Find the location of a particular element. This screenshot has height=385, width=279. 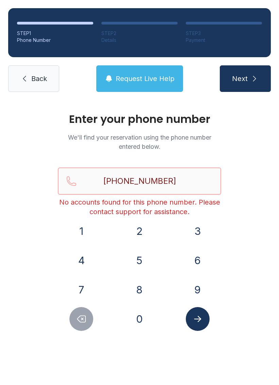

div: Phone Number is located at coordinates (55, 40).